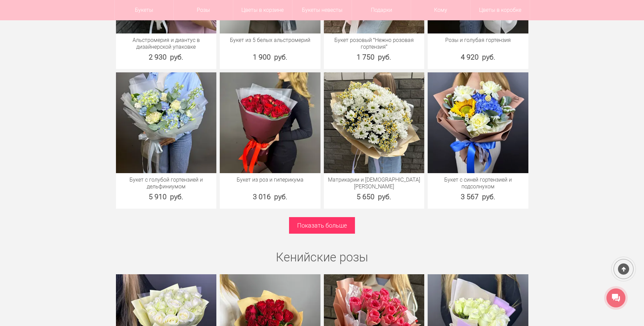 The image size is (644, 326). Describe the element at coordinates (478, 123) in the screenshot. I see `img: Букет с синей гортензией и подсолнухом` at that location.